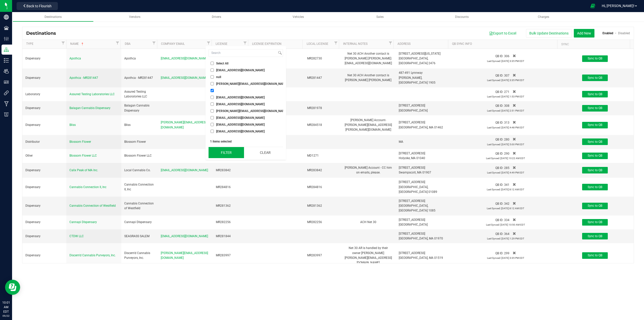  What do you see at coordinates (139, 255) in the screenshot?
I see `div: Discern'd Cannabis Purveyors, Inc.` at bounding box center [139, 255].